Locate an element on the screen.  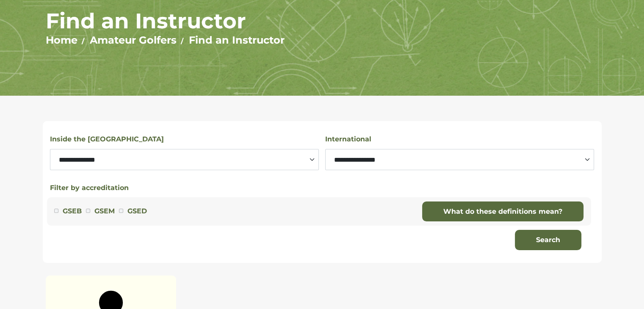
a: What do these definitions mean? is located at coordinates (503, 211).